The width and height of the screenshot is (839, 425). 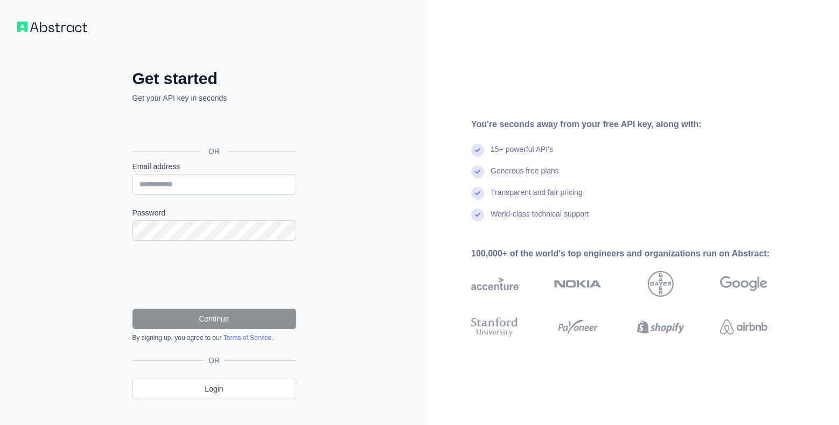 I want to click on div: ចូល​ដោយ​ប្រើ​ Google។ បើកនៅក្នុងផ្ទាំងថ្មី, so click(x=213, y=127).